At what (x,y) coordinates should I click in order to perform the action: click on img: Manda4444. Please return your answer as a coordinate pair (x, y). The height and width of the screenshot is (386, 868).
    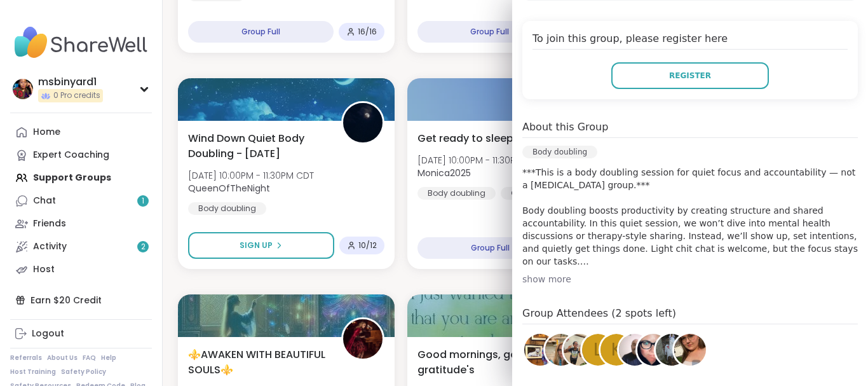
    Looking at the image, I should click on (653, 350).